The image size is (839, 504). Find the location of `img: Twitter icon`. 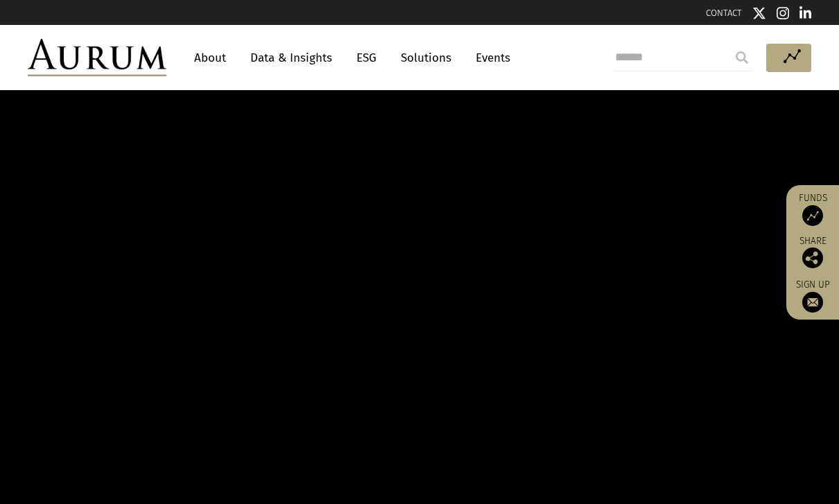

img: Twitter icon is located at coordinates (760, 13).